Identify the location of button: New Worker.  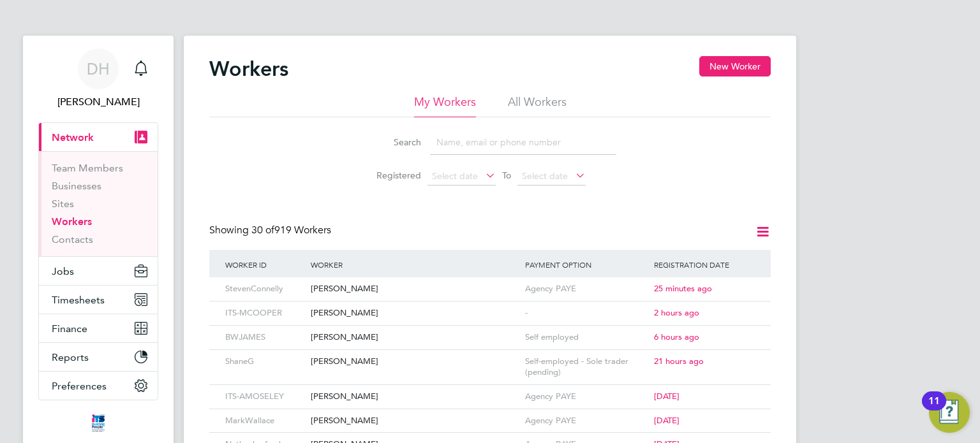
(735, 66).